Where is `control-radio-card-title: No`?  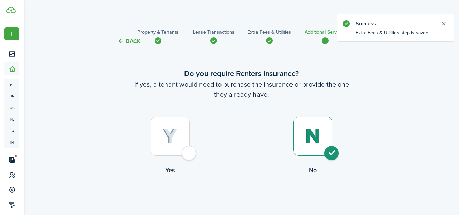
control-radio-card-title: No is located at coordinates (313, 170).